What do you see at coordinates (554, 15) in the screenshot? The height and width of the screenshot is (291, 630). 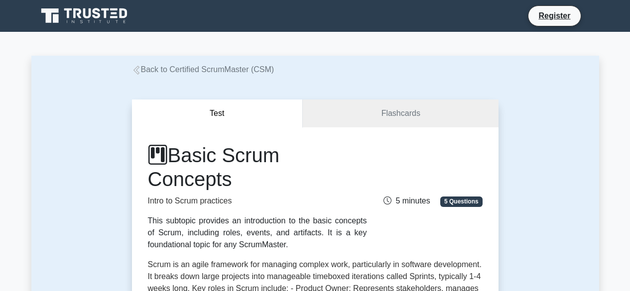 I see `a: Register` at bounding box center [554, 15].